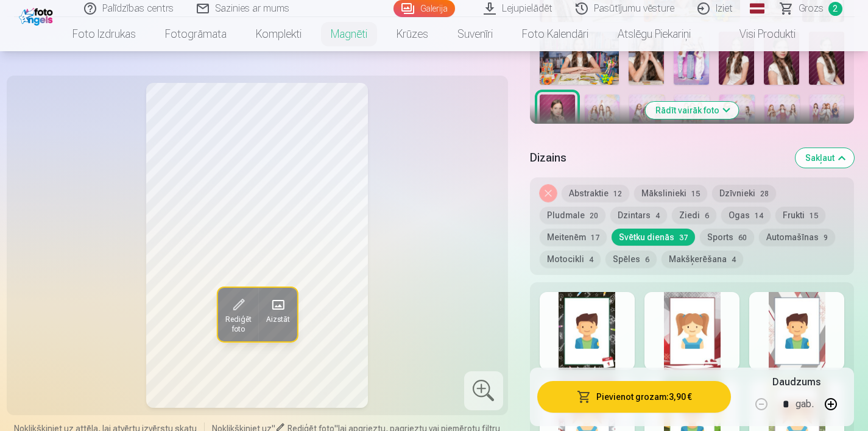  Describe the element at coordinates (571, 259) in the screenshot. I see `button: Motocikli4` at that location.